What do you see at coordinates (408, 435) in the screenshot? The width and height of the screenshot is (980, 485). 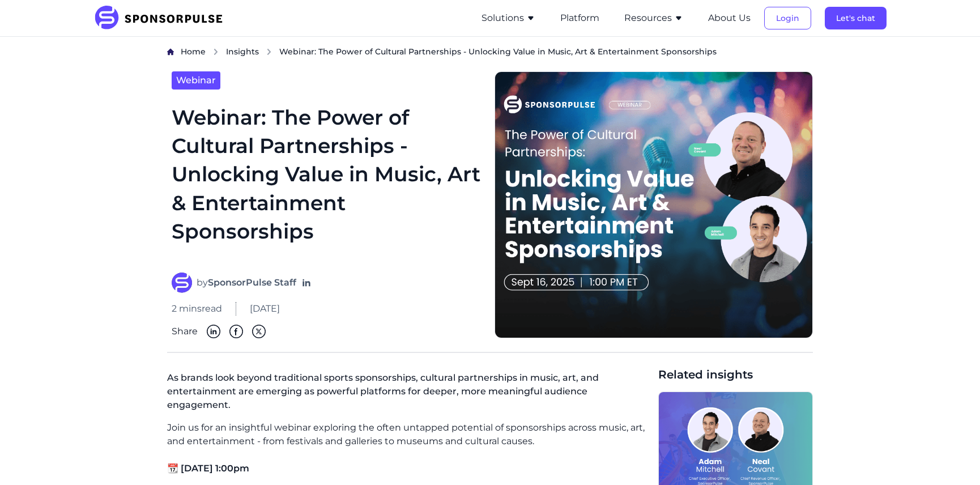 I see `p: Join us for an insightful webinar exploring the often untapped potential of sponsorships across m...` at bounding box center [408, 435].